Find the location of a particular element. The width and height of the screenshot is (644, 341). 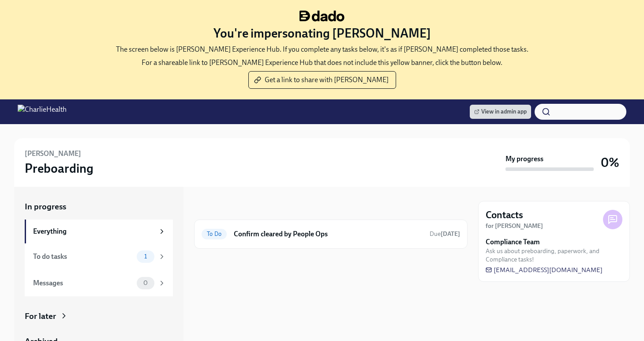

span: View in admin app is located at coordinates (500, 112).